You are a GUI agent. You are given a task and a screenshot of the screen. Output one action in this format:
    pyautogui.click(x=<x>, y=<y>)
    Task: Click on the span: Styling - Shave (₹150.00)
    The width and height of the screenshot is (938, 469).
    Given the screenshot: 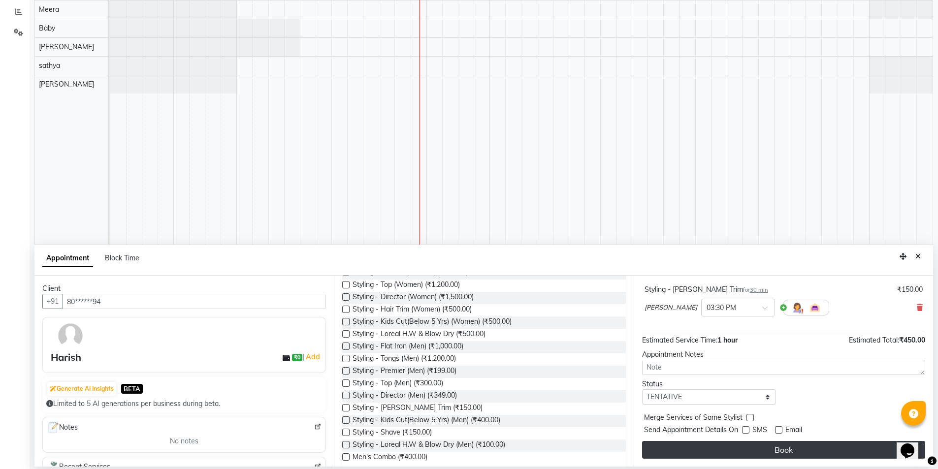 What is the action you would take?
    pyautogui.click(x=392, y=433)
    